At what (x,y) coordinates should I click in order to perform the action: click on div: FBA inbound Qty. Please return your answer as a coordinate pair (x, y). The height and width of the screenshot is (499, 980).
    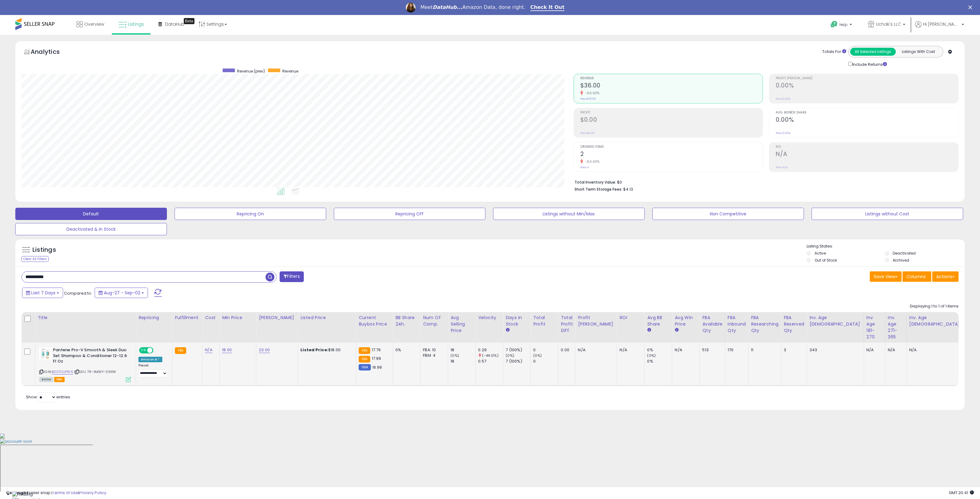
    Looking at the image, I should click on (737, 324).